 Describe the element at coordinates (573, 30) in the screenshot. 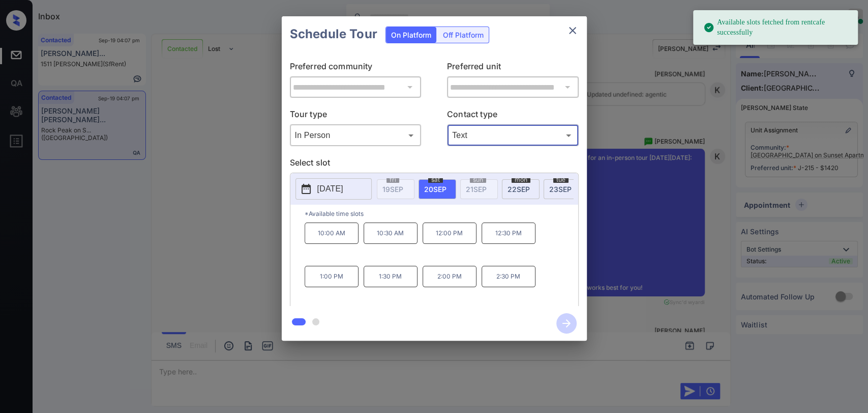

I see `button: close` at that location.